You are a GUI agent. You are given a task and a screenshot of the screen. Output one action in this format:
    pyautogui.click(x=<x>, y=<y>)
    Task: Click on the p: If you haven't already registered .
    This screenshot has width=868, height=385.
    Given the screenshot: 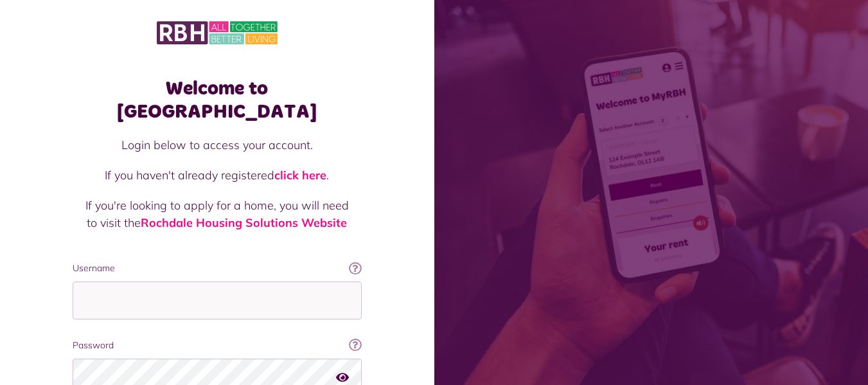 What is the action you would take?
    pyautogui.click(x=217, y=174)
    